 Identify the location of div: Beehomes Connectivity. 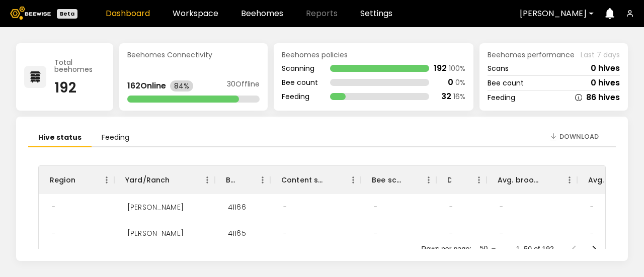
(193, 55).